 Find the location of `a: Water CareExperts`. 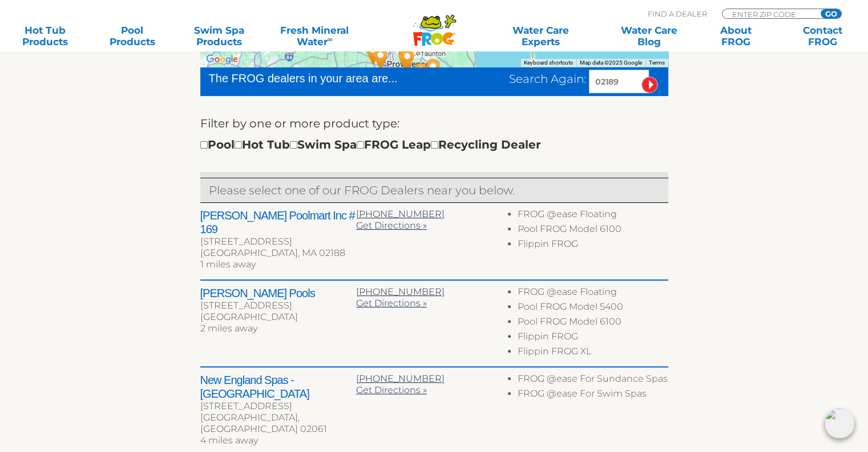

a: Water CareExperts is located at coordinates (541, 36).